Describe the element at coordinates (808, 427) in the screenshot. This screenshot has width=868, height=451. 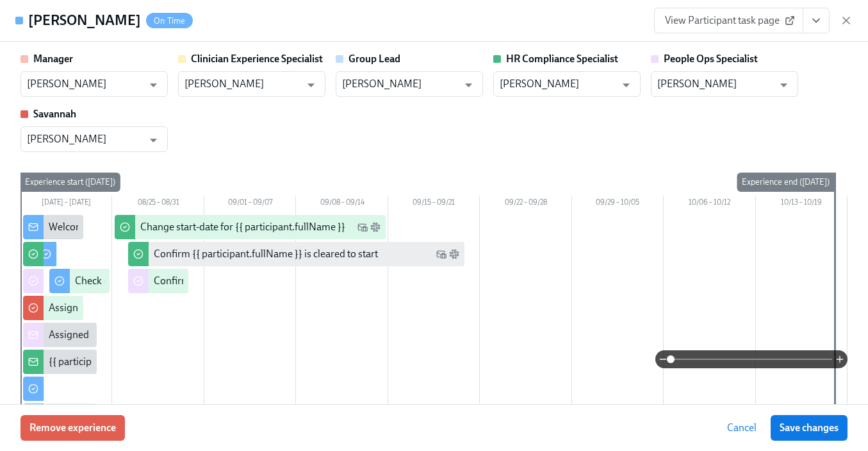
I see `button: Save changes` at that location.